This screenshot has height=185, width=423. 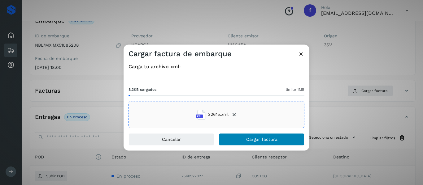 I want to click on span: 8.3KB cargados, so click(x=142, y=90).